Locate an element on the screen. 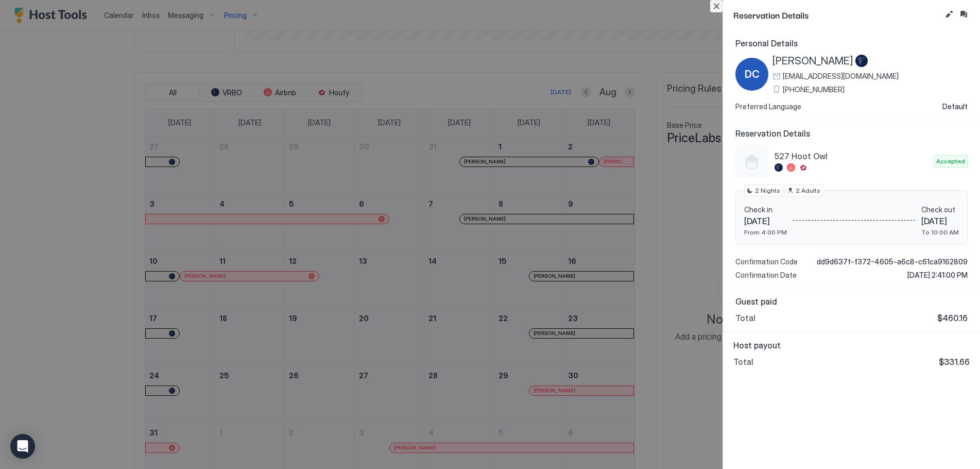 The height and width of the screenshot is (469, 980). span: $460.16 is located at coordinates (952, 318).